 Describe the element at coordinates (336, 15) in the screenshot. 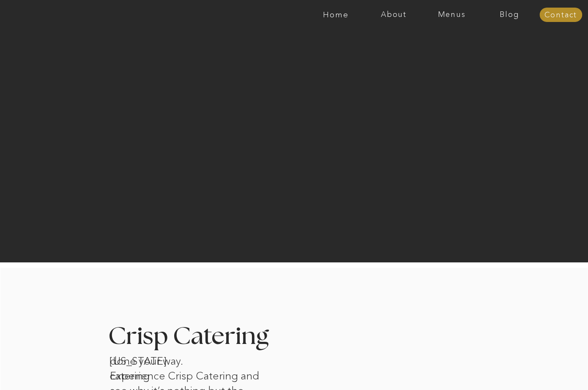

I see `a: Home` at that location.